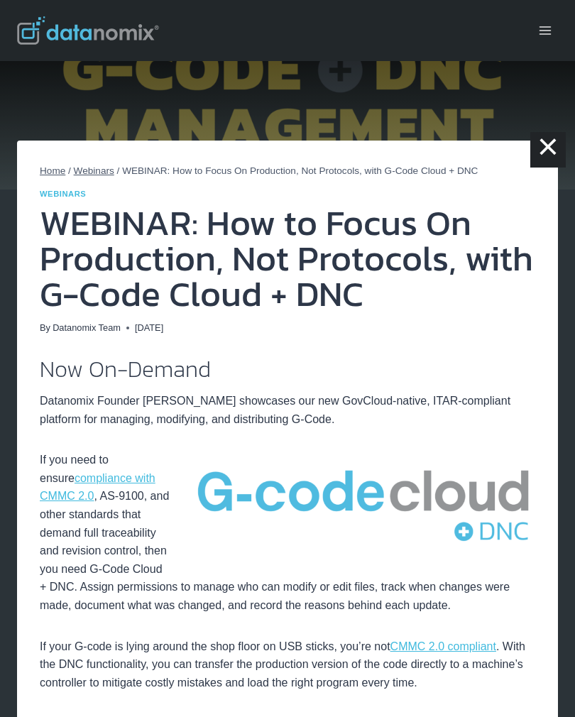  I want to click on nav: Breadcrumbs, so click(287, 171).